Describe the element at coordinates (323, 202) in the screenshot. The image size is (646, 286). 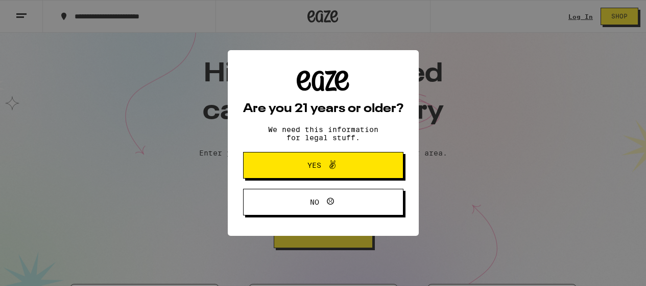
I see `button: No` at that location.